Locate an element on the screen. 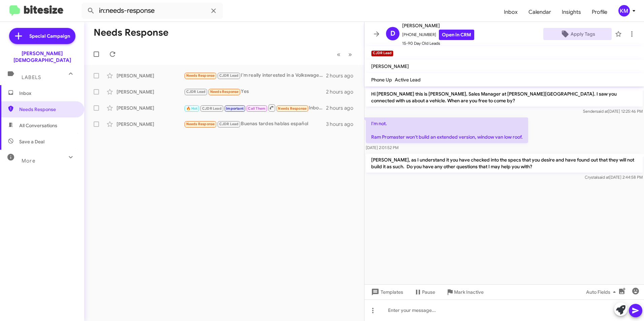  a: Inbox is located at coordinates (511, 12).